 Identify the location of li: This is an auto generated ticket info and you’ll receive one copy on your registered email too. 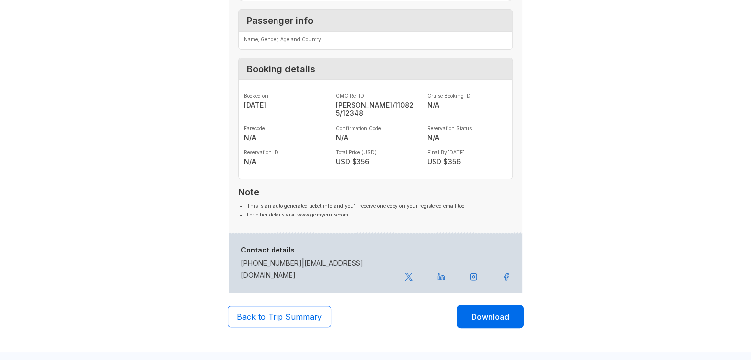
(380, 206).